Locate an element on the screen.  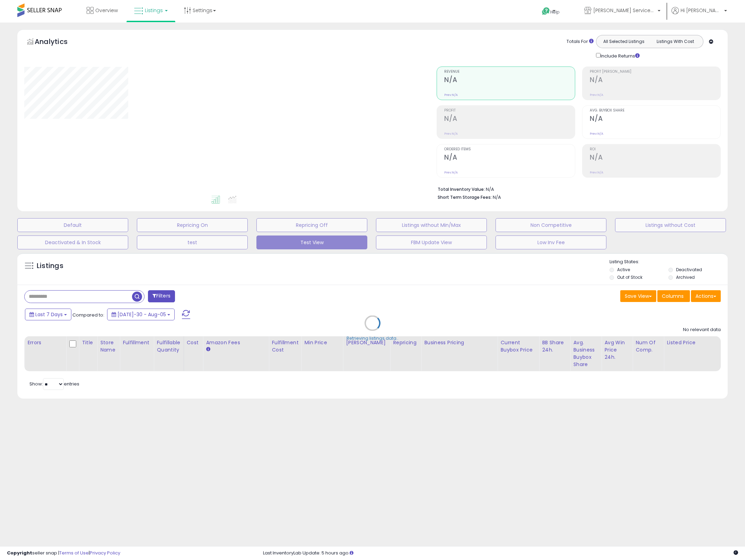
div: Retrieving listings data.. is located at coordinates (372, 338).